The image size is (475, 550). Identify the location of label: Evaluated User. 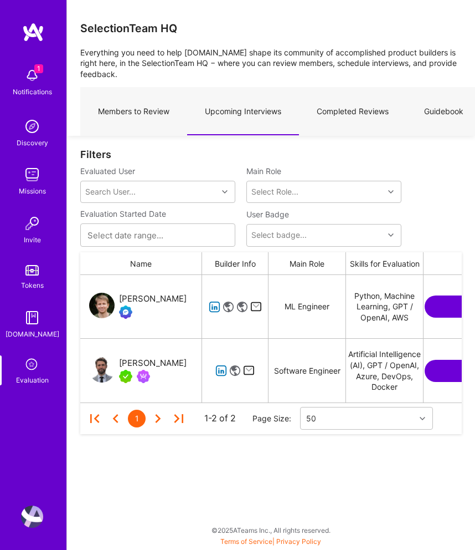
(158, 171).